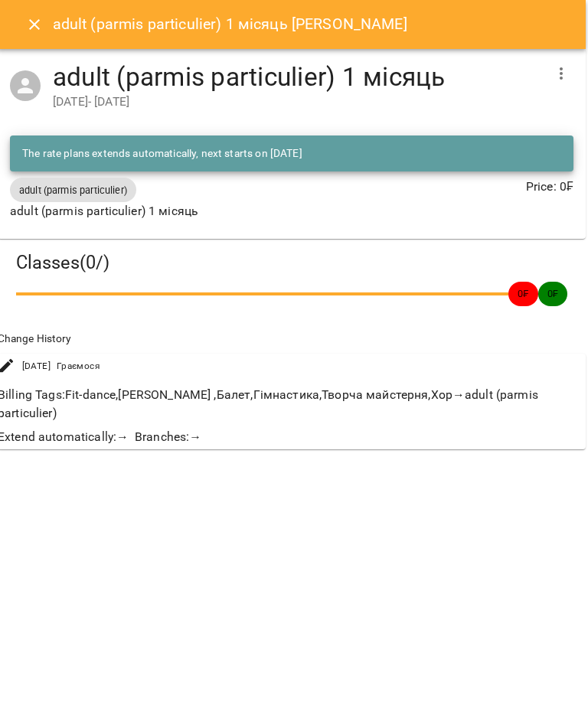 The image size is (588, 705). I want to click on div: Branches : →, so click(168, 437).